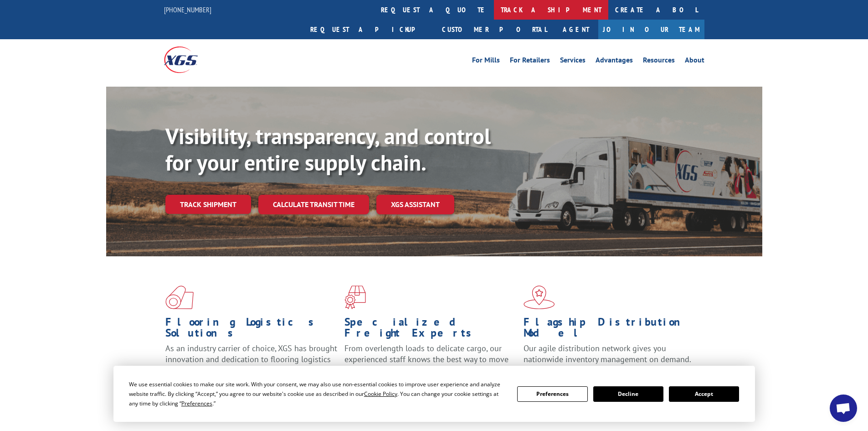  Describe the element at coordinates (495, 29) in the screenshot. I see `a: Customer Portal` at that location.